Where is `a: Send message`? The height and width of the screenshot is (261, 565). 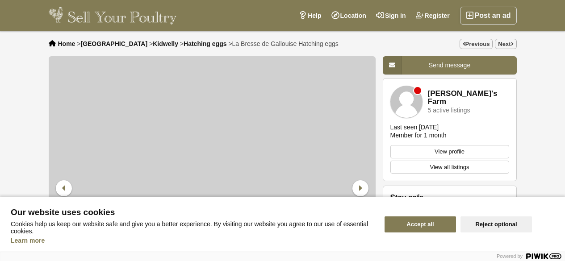
a: Send message is located at coordinates (450, 65).